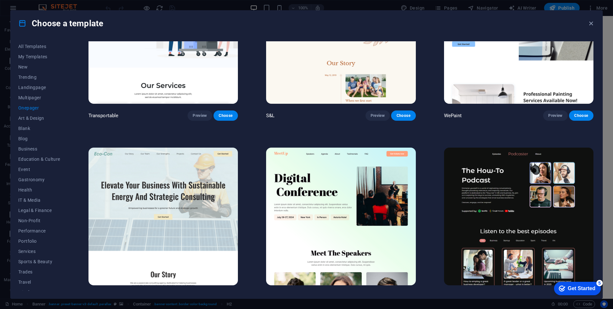  What do you see at coordinates (39, 180) in the screenshot?
I see `span: Gastronomy` at bounding box center [39, 180].